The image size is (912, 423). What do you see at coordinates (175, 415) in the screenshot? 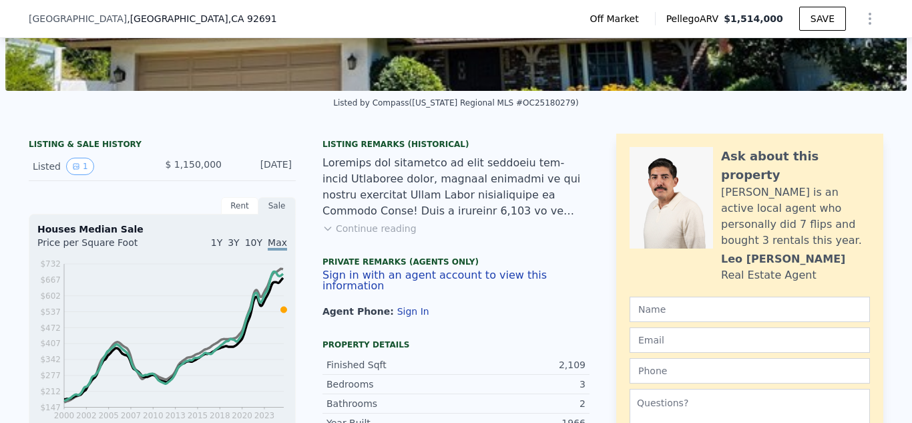
I see `tspan: 2013` at bounding box center [175, 415].